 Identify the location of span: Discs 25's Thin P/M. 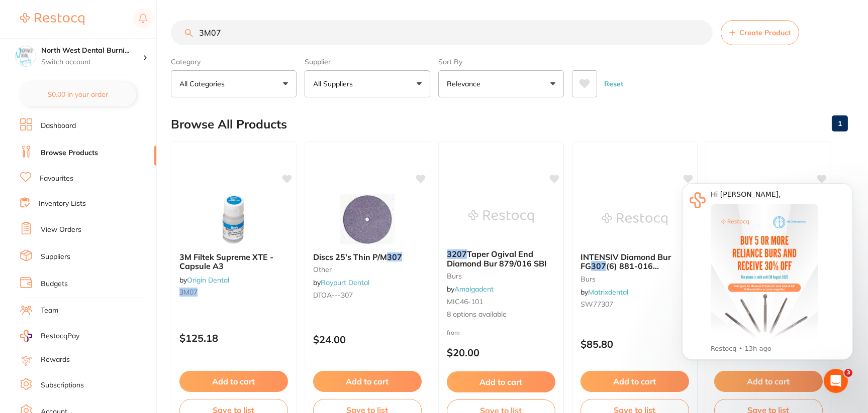
(350, 257).